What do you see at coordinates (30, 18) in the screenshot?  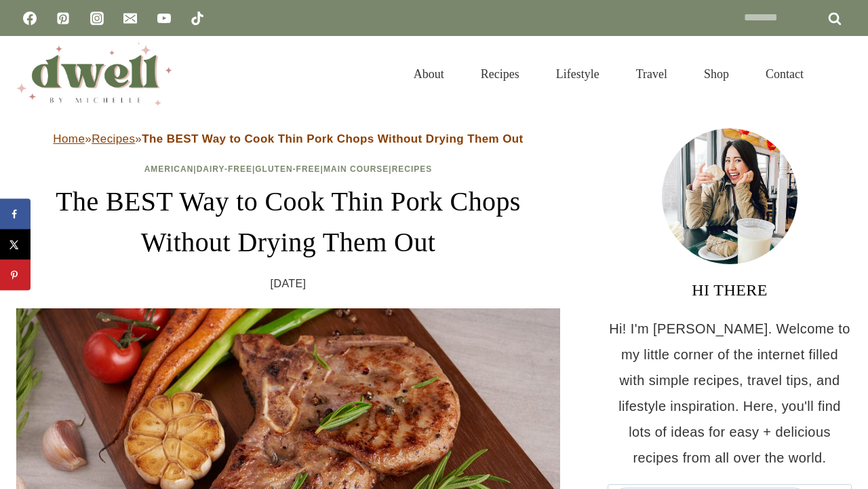 I see `a: Facebook` at bounding box center [30, 18].